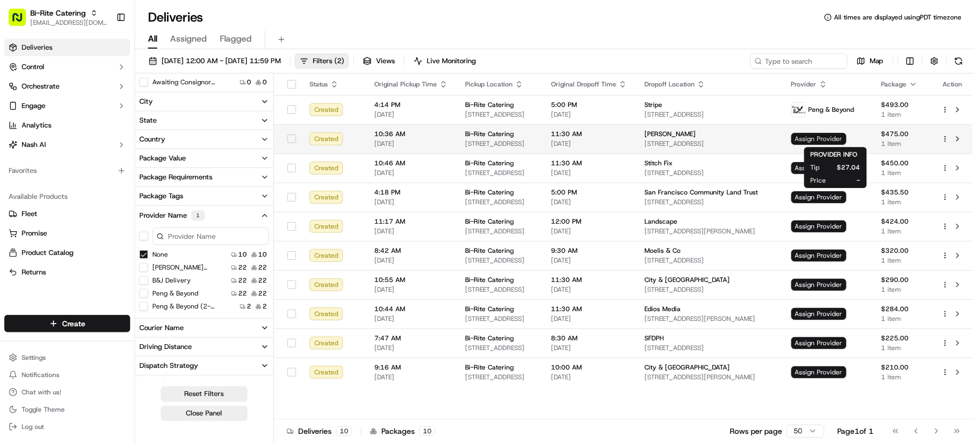 This screenshot has width=975, height=443. What do you see at coordinates (411, 163) in the screenshot?
I see `span: 10:46 AM` at bounding box center [411, 163].